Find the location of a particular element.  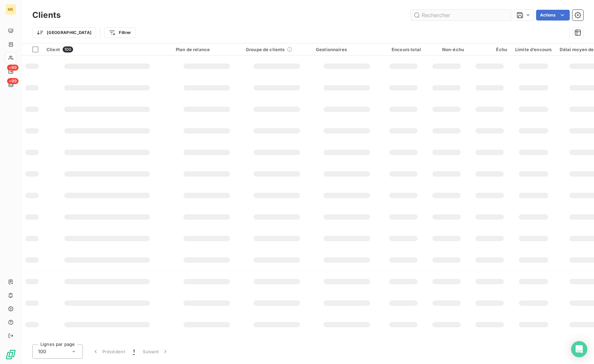

span: Groupe de clients is located at coordinates (266, 50).